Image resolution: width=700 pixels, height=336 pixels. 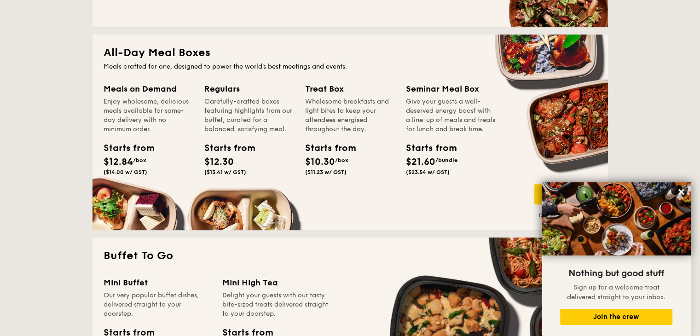 What do you see at coordinates (450, 89) in the screenshot?
I see `div: Seminar Meal Box` at bounding box center [450, 89].